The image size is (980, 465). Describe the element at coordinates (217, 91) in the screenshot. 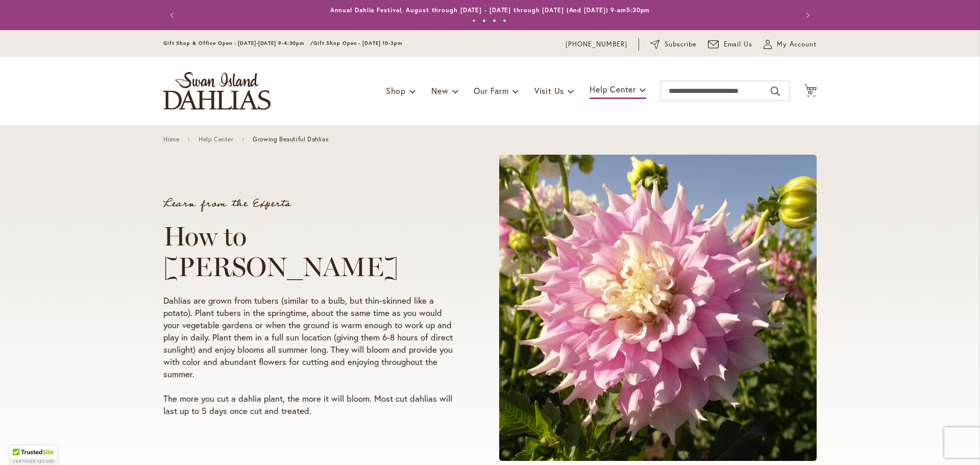

I see `a: store logo` at that location.